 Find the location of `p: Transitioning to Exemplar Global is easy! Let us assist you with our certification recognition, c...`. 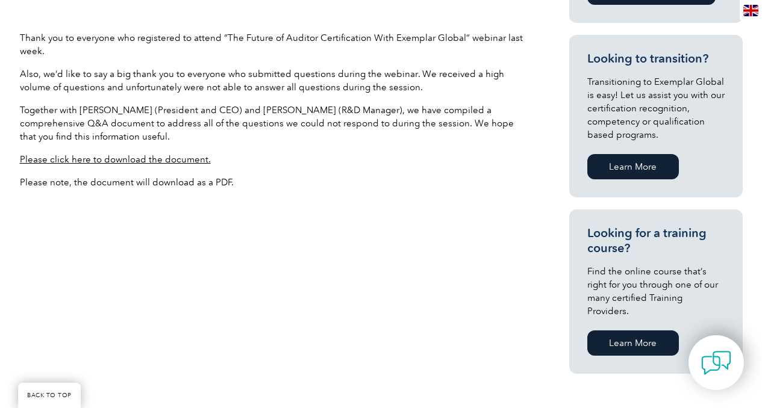

p: Transitioning to Exemplar Global is easy! Let us assist you with our certification recognition, c... is located at coordinates (656, 108).